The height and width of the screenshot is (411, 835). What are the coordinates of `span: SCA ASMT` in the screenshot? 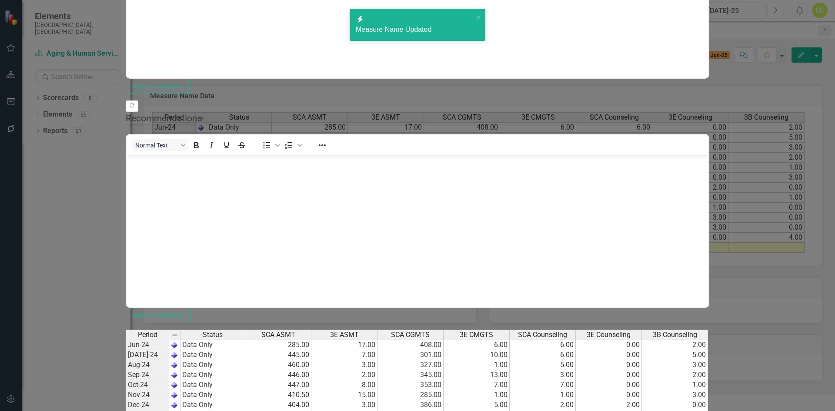 It's located at (278, 335).